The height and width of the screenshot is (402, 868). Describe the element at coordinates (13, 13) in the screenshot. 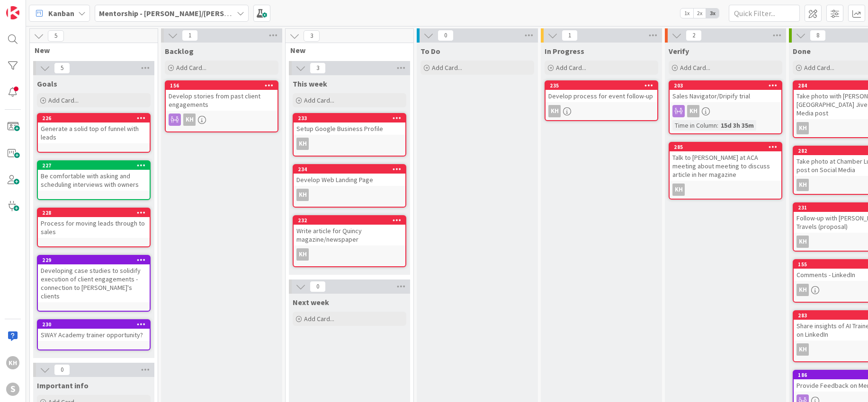

I see `img: Visit kanbanzone.com` at that location.